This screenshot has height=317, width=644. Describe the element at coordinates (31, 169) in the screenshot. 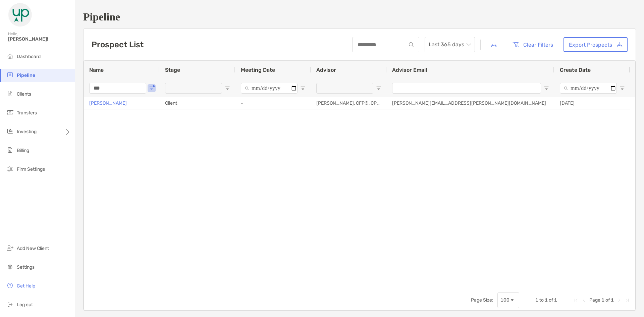

I see `span: Firm Settings` at that location.